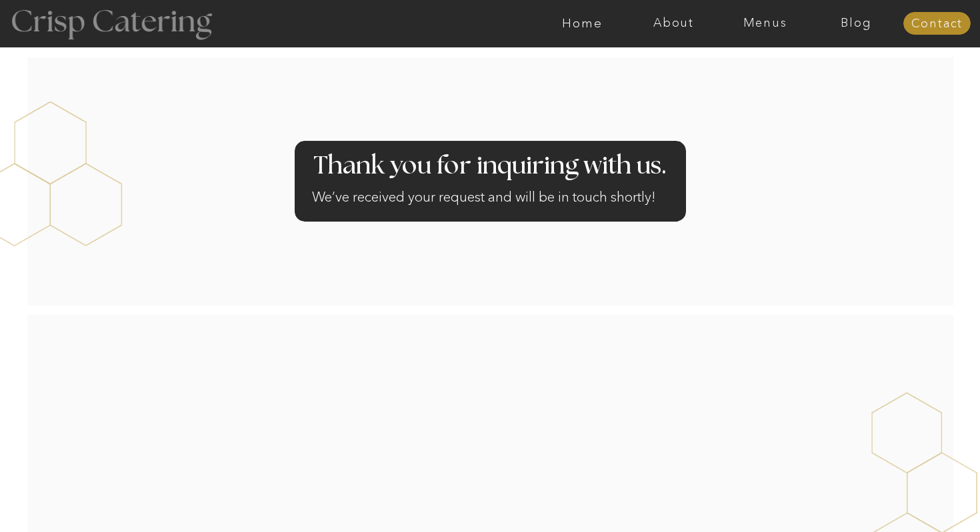  What do you see at coordinates (673, 23) in the screenshot?
I see `nav: About` at bounding box center [673, 23].